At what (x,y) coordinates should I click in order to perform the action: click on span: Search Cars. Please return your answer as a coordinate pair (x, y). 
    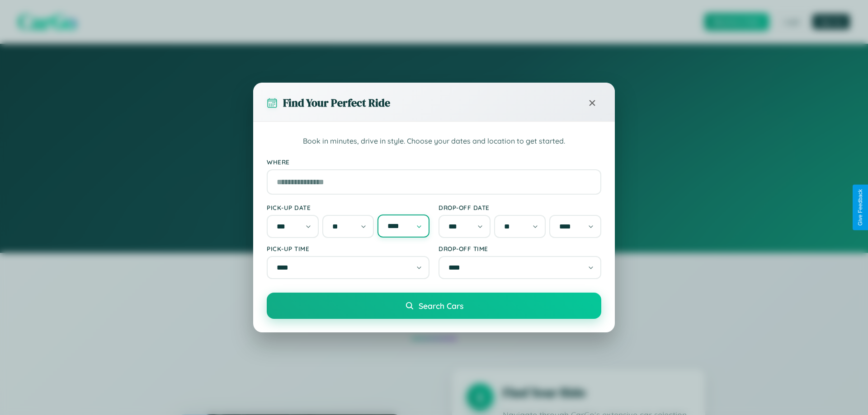
    Looking at the image, I should click on (441, 306).